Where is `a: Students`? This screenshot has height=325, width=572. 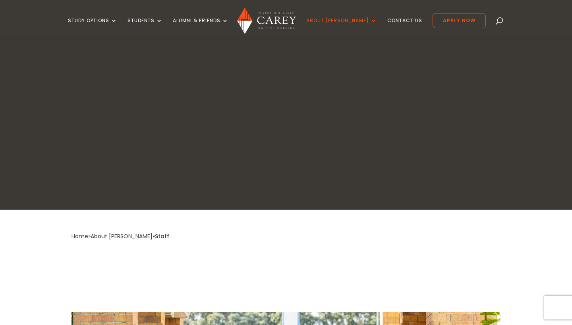
a: Students is located at coordinates (145, 27).